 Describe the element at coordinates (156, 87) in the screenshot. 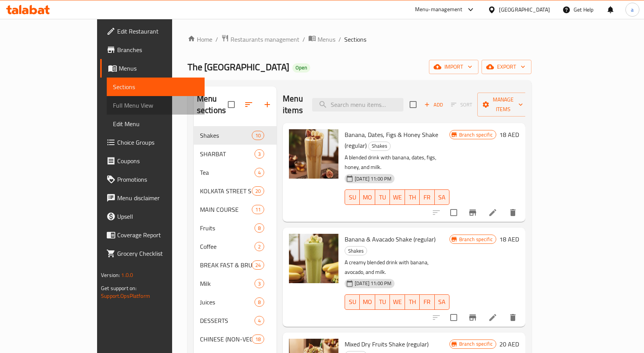

I see `span: Sections` at that location.